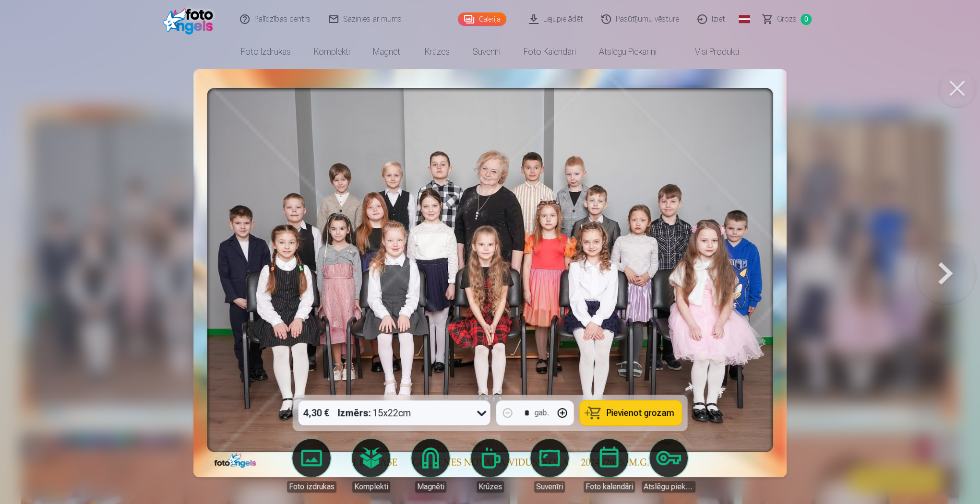 Image resolution: width=980 pixels, height=504 pixels. What do you see at coordinates (550, 487) in the screenshot?
I see `div: Suvenīri` at bounding box center [550, 487].